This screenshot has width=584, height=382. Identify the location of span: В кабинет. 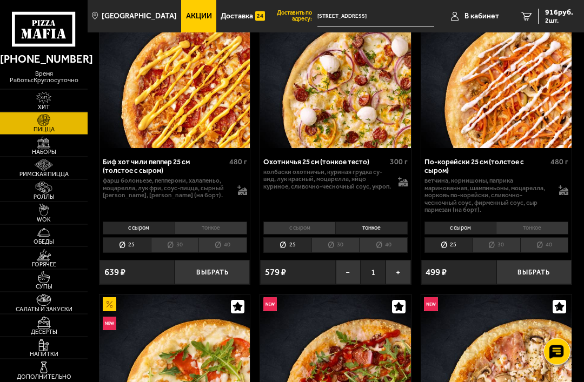
(482, 16).